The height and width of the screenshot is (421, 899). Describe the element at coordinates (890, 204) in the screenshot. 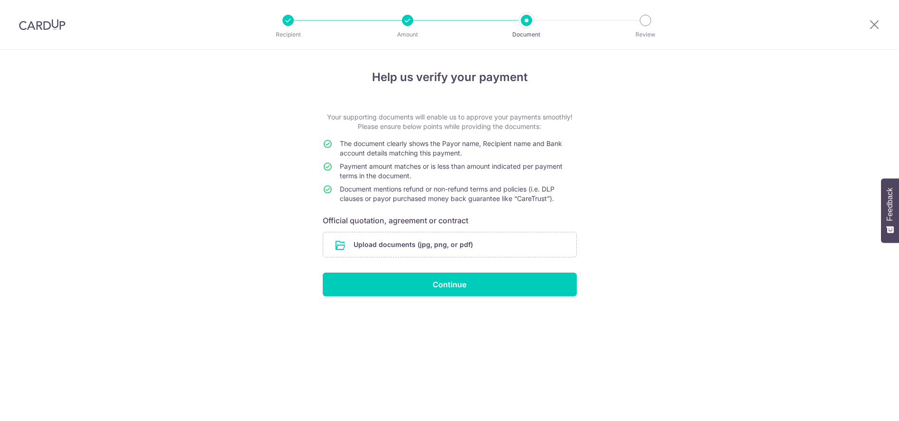

I see `span: Feedback` at that location.